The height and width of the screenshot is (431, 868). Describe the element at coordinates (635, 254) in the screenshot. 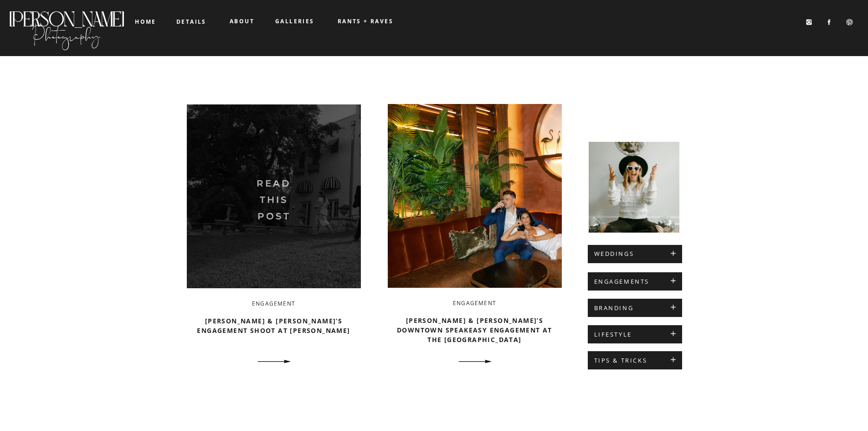

I see `a: WEDDINGS` at that location.